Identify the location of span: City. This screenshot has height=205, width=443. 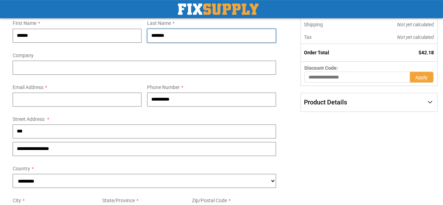
(17, 200).